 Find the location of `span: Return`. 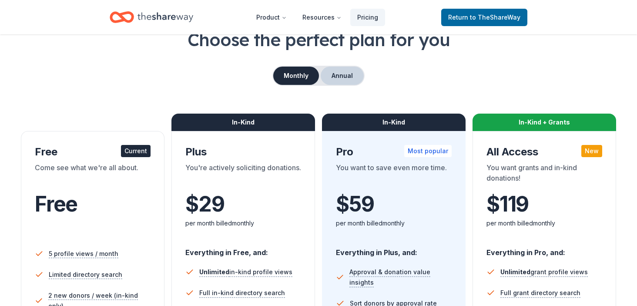

span: Return is located at coordinates (484, 17).